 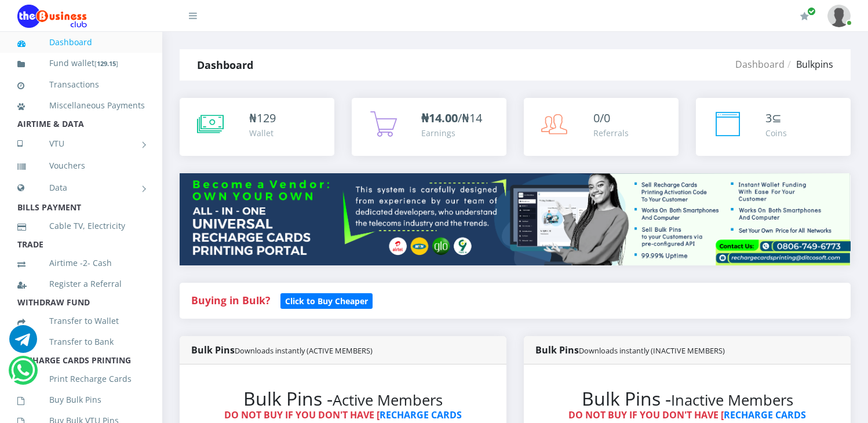 What do you see at coordinates (601, 127) in the screenshot?
I see `a: 0/0 Referrals` at bounding box center [601, 127].